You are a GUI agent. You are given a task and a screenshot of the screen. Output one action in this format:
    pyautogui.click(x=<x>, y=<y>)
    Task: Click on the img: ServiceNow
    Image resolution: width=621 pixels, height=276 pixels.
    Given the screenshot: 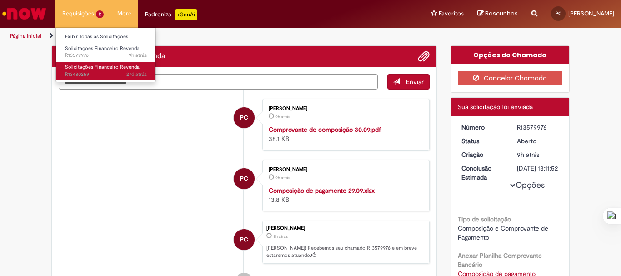 What is the action you would take?
    pyautogui.click(x=24, y=14)
    